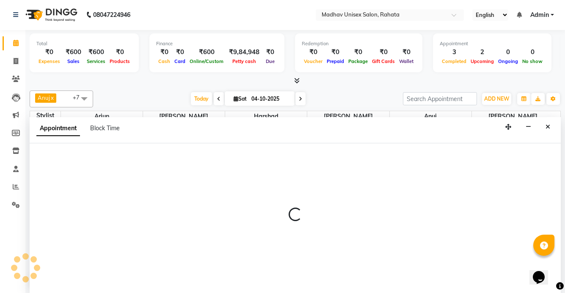 The width and height of the screenshot is (565, 293). Describe the element at coordinates (358, 61) in the screenshot. I see `span: Package` at that location.